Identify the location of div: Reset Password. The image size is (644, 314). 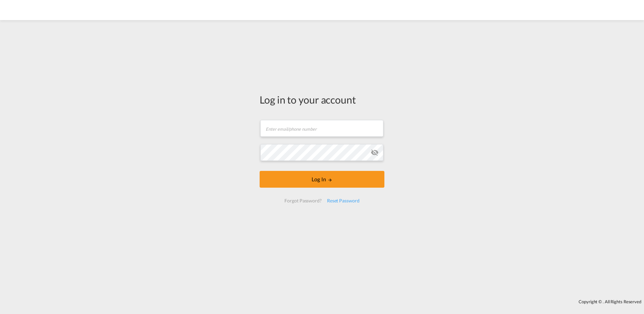
(343, 201).